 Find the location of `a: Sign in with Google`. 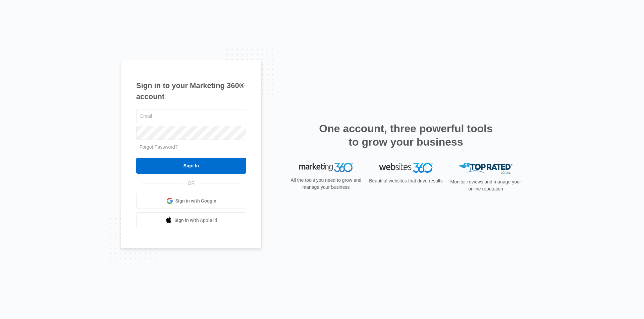

a: Sign in with Google is located at coordinates (191, 201).